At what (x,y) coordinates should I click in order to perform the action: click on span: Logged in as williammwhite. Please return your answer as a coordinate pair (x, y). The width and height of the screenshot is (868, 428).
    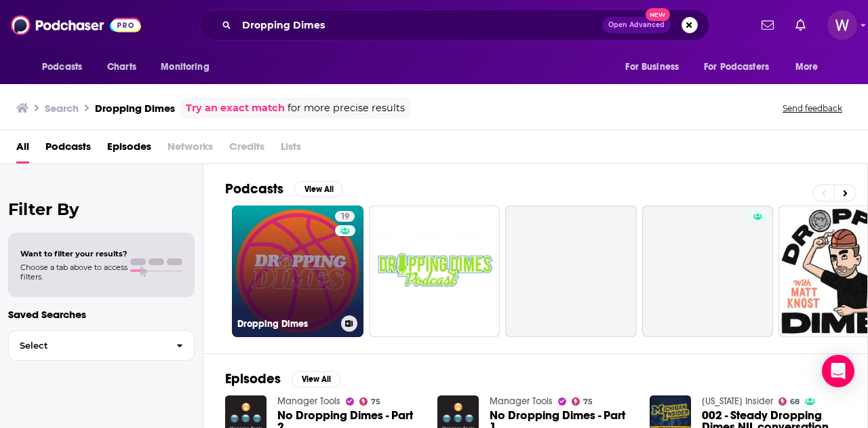
    Looking at the image, I should click on (841, 25).